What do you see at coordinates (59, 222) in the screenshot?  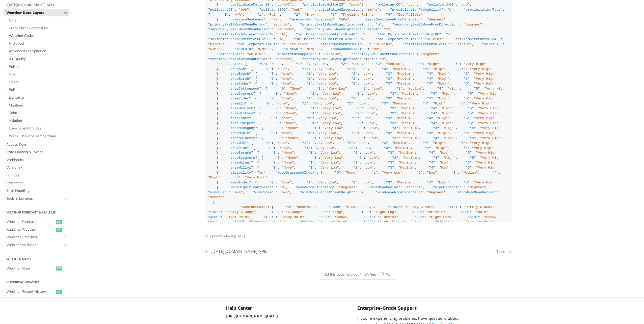 I see `span: get` at bounding box center [59, 222].